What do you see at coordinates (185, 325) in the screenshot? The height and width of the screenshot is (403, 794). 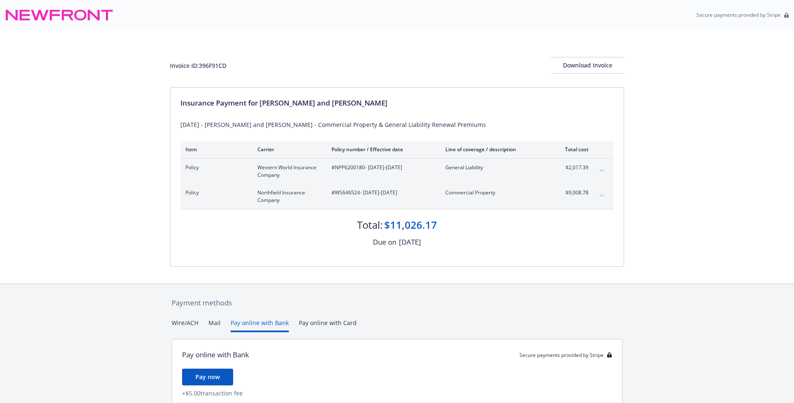 I see `button: Wire/ACH` at bounding box center [185, 325].